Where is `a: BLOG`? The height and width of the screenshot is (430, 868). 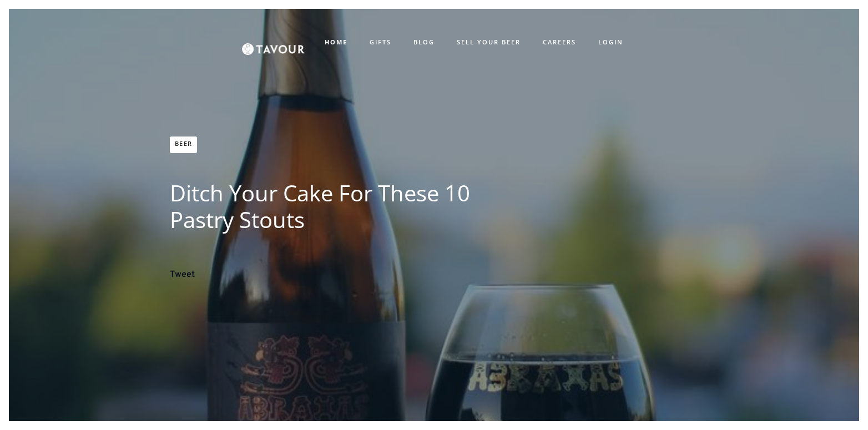
a: BLOG is located at coordinates (424, 42).